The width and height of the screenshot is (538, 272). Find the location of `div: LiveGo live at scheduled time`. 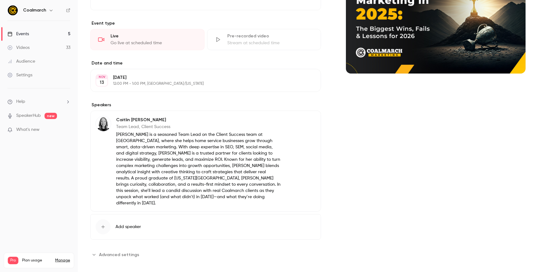

div: LiveGo live at scheduled time is located at coordinates (147, 40).